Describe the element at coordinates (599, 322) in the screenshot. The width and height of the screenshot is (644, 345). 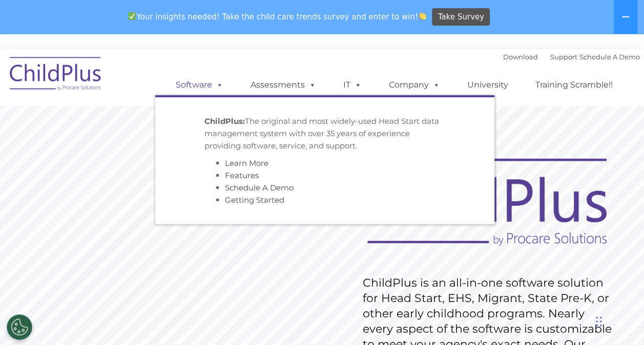
I see `div: Drag` at that location.